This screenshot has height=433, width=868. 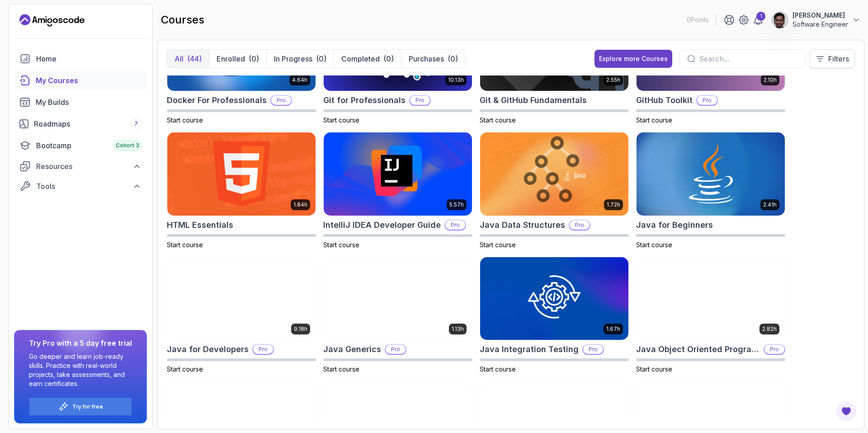 What do you see at coordinates (711, 299) in the screenshot?
I see `img: Java Object Oriented Programming card` at bounding box center [711, 299].